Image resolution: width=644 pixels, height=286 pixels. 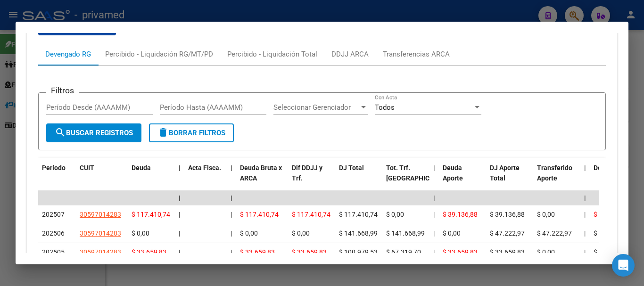 What do you see at coordinates (351, 168) in the screenshot?
I see `span: DJ Total` at bounding box center [351, 168].